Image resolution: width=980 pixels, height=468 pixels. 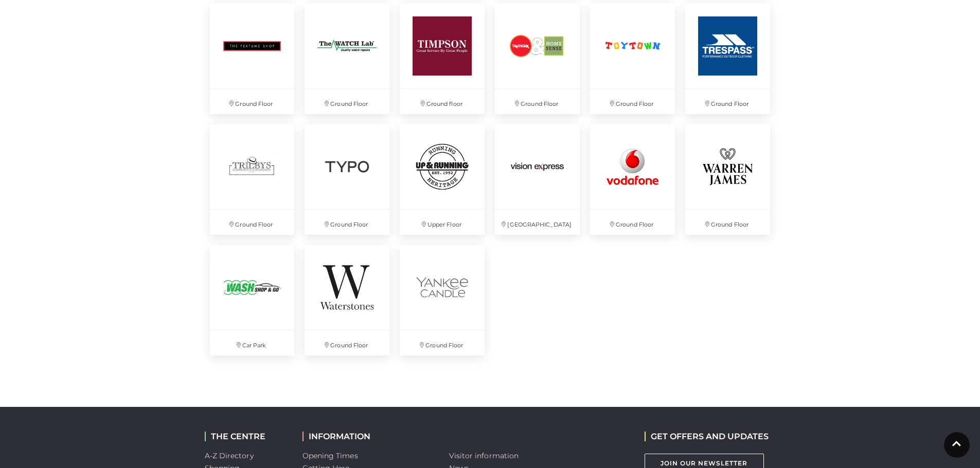 What do you see at coordinates (346, 46) in the screenshot?
I see `img: The Watch Lab at Festival Place, Basingstoke.` at bounding box center [346, 46].